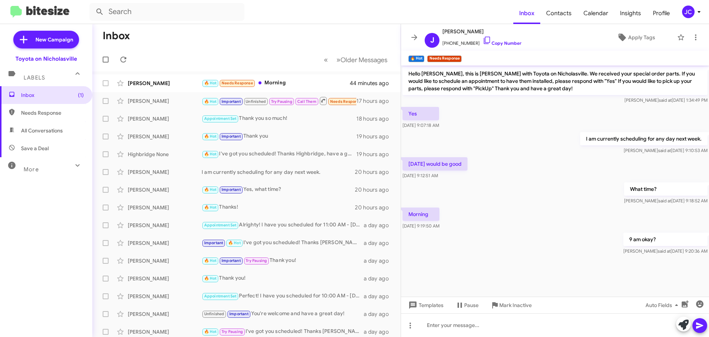 This screenshot has width=709, height=337. I want to click on a: Contacts, so click(559, 13).